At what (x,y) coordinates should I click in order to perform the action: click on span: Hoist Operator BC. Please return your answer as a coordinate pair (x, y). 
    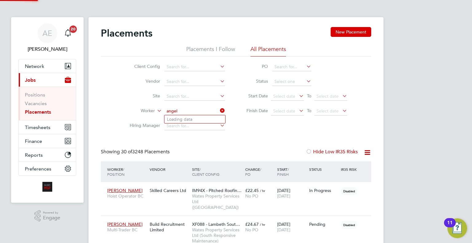
    Looking at the image, I should click on (127, 196).